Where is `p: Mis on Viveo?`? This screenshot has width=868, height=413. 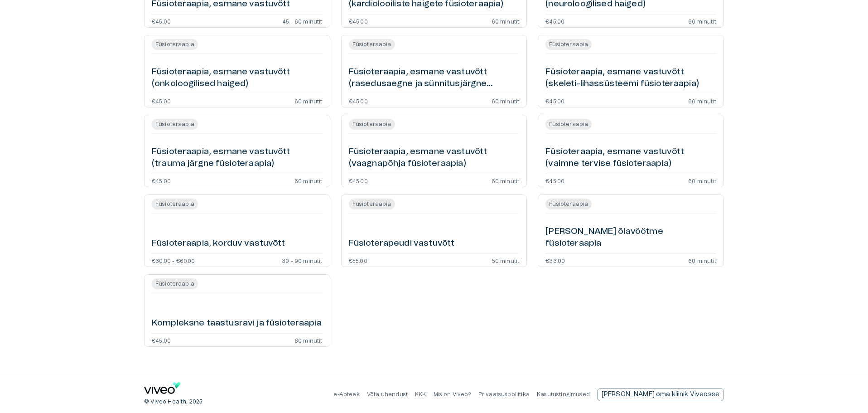 p: Mis on Viveo? is located at coordinates (452, 394).